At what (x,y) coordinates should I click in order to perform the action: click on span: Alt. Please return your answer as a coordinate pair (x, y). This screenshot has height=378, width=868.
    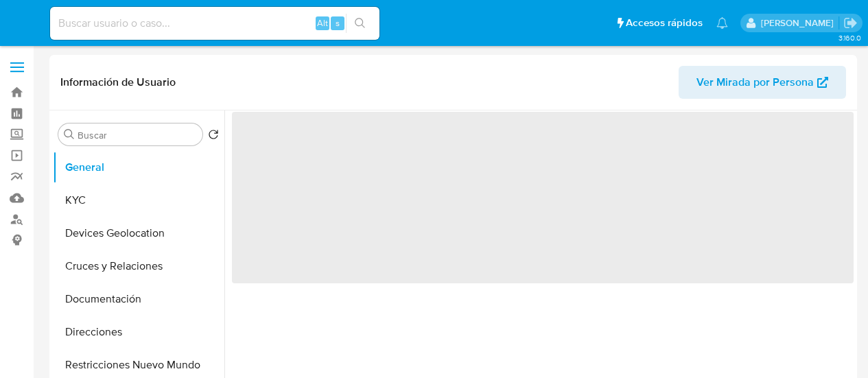
    Looking at the image, I should click on (322, 23).